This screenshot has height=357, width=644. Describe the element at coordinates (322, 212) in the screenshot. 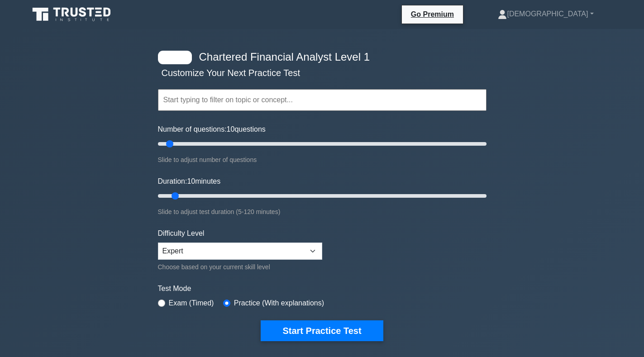

I see `div: Slide to adjust test duration (5-120 minutes)` at that location.